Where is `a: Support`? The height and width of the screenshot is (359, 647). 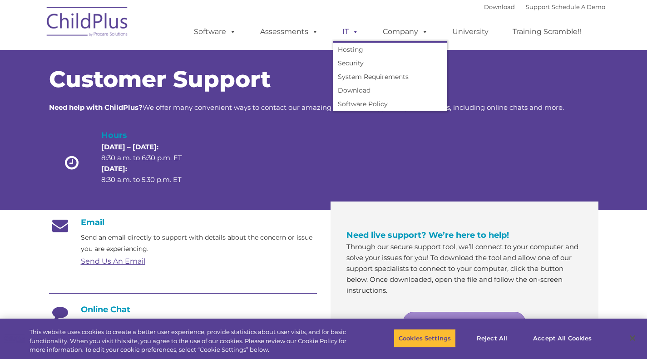 a: Support is located at coordinates (537, 7).